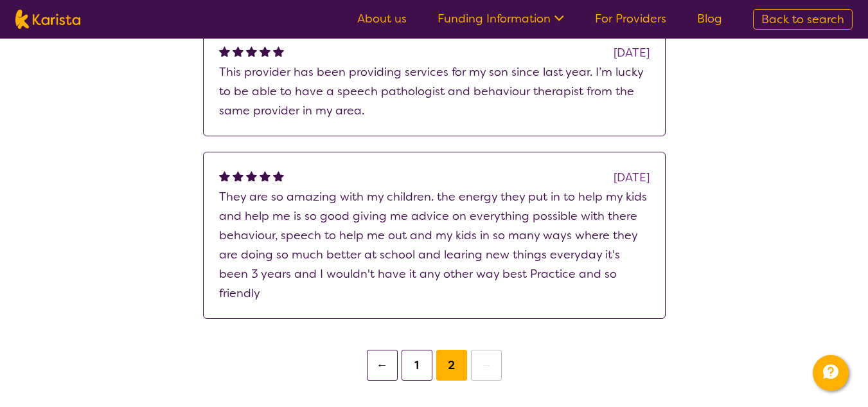 The image size is (868, 407). What do you see at coordinates (417, 365) in the screenshot?
I see `button: 1` at bounding box center [417, 365].